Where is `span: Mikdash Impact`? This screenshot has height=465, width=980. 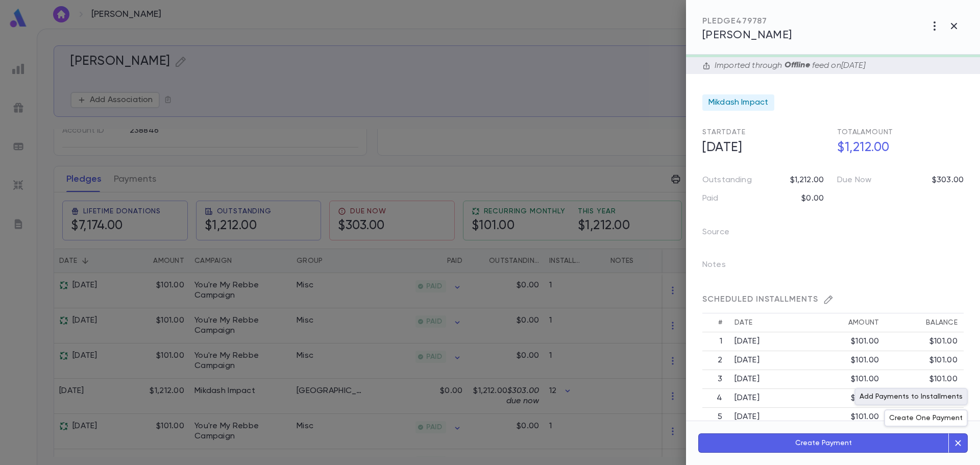 span: Mikdash Impact is located at coordinates (738, 102).